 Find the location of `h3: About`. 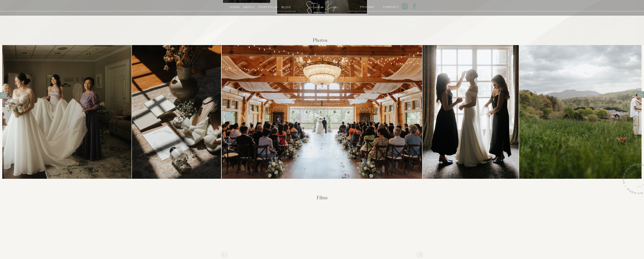

h3: About is located at coordinates (249, 6).